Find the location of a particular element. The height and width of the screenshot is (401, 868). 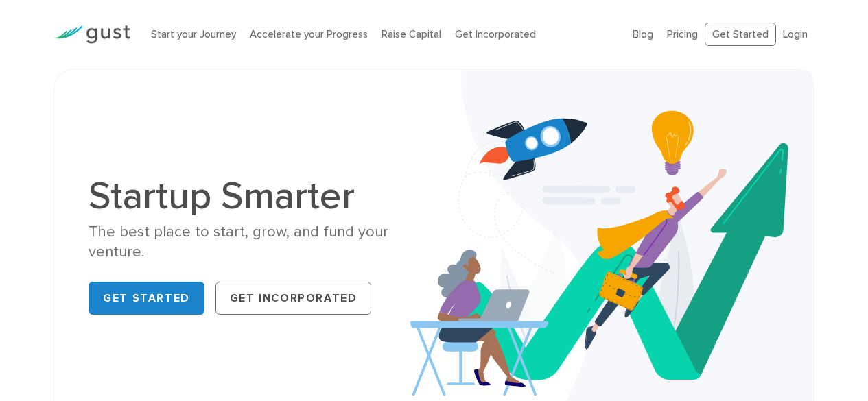

h1: Startup Smarter is located at coordinates (256, 197).